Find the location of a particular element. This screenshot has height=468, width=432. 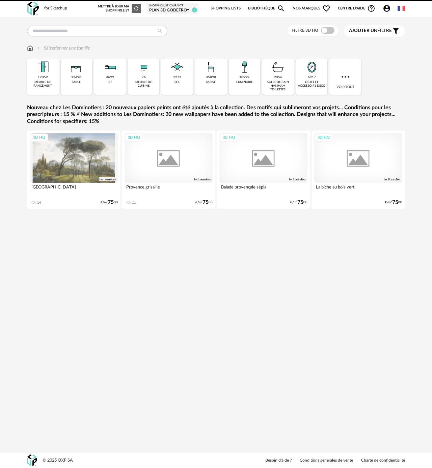

span: Filter icon is located at coordinates (396, 31).